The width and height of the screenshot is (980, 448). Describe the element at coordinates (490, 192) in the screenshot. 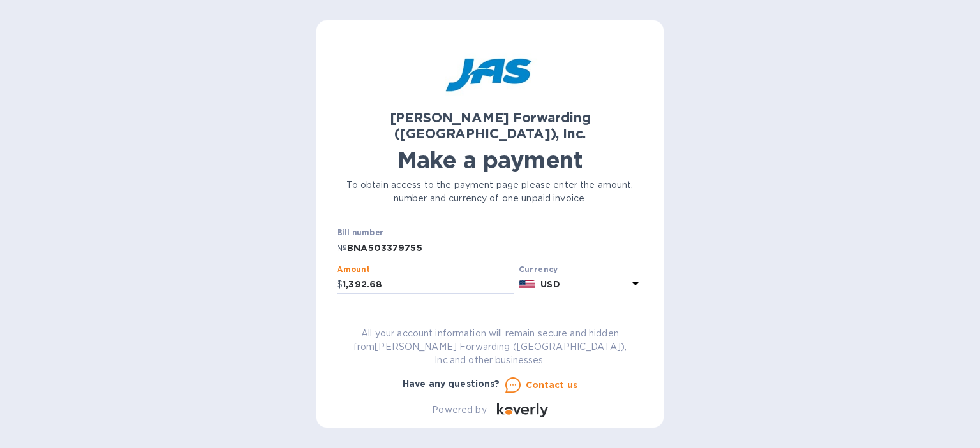

I see `p: To obtain access to the payment page please enter the amount, number and currency of one unpaid i...` at that location.